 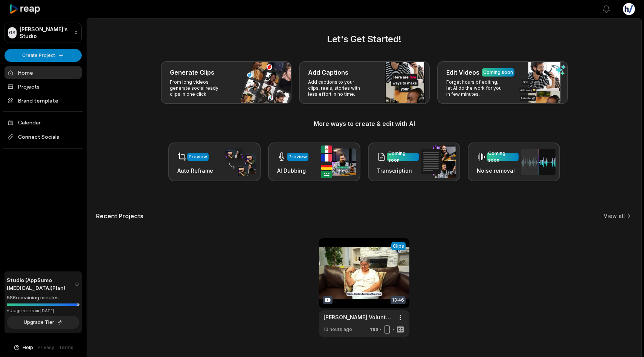 What do you see at coordinates (192, 72) in the screenshot?
I see `h3: Generate Clips` at bounding box center [192, 72].